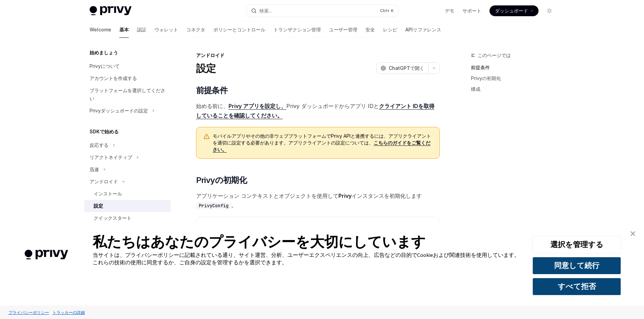 This screenshot has width=644, height=319. What do you see at coordinates (430, 225) in the screenshot?
I see `button: AIに聞く` at bounding box center [430, 225].